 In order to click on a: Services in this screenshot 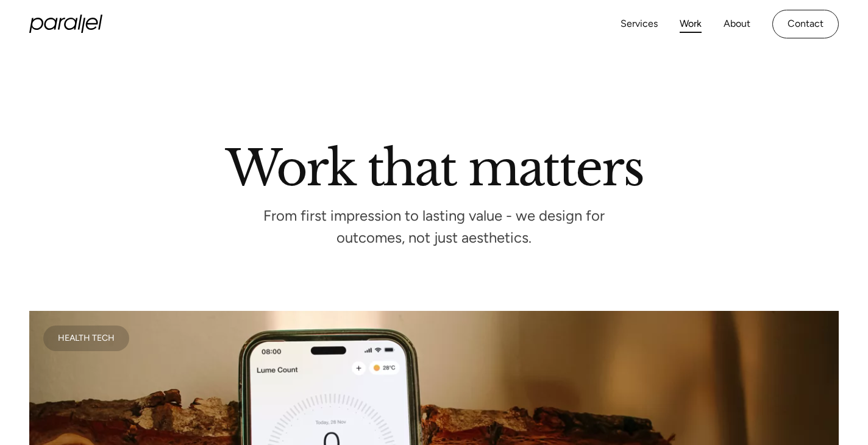, I will do `click(639, 24)`.